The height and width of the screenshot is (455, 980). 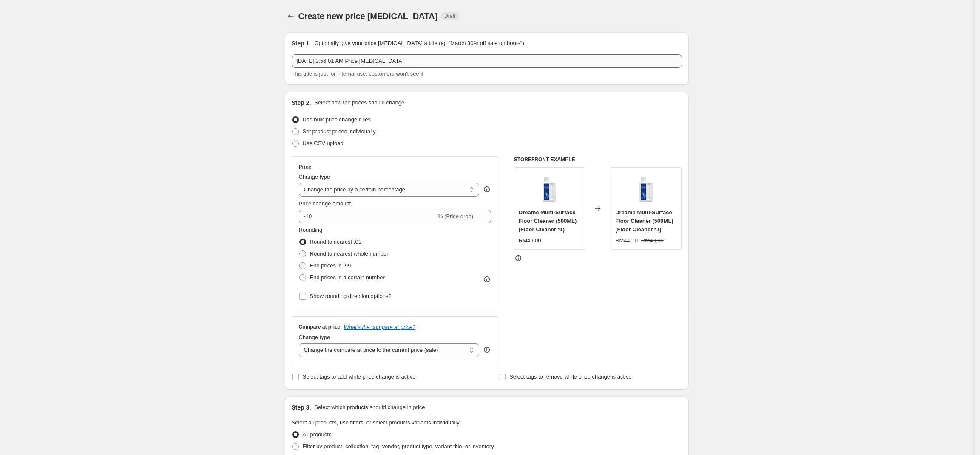 What do you see at coordinates (375, 423) in the screenshot?
I see `span: Select all products, use filters, or select products variants individually` at bounding box center [375, 423].